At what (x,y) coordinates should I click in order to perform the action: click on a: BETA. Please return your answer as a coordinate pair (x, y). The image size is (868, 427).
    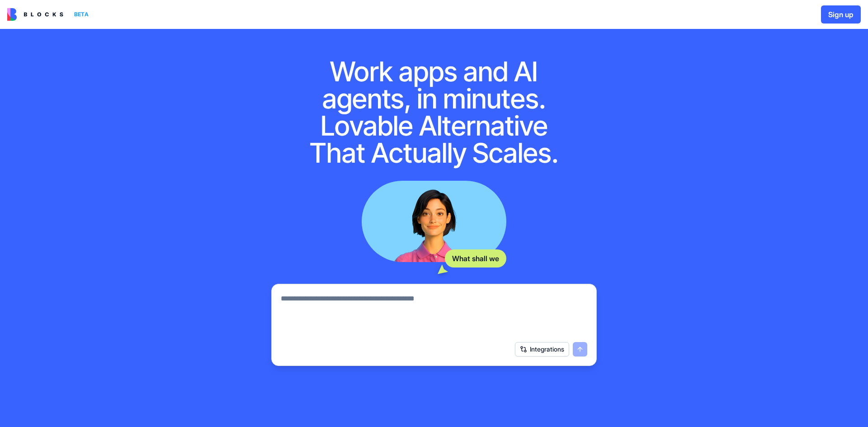
    Looking at the image, I should click on (49, 15).